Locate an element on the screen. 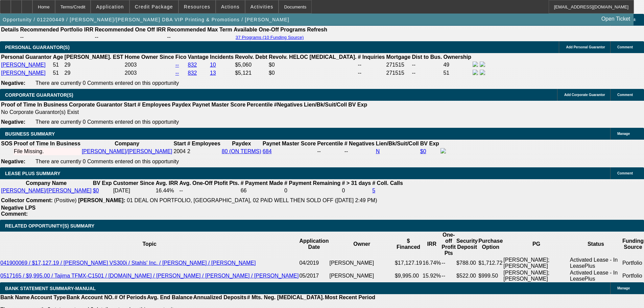  a: Open Ticket is located at coordinates (615, 19).